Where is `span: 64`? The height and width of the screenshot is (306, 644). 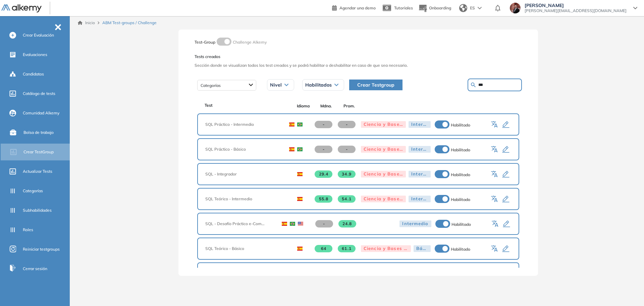 span: 64 is located at coordinates (324, 249).